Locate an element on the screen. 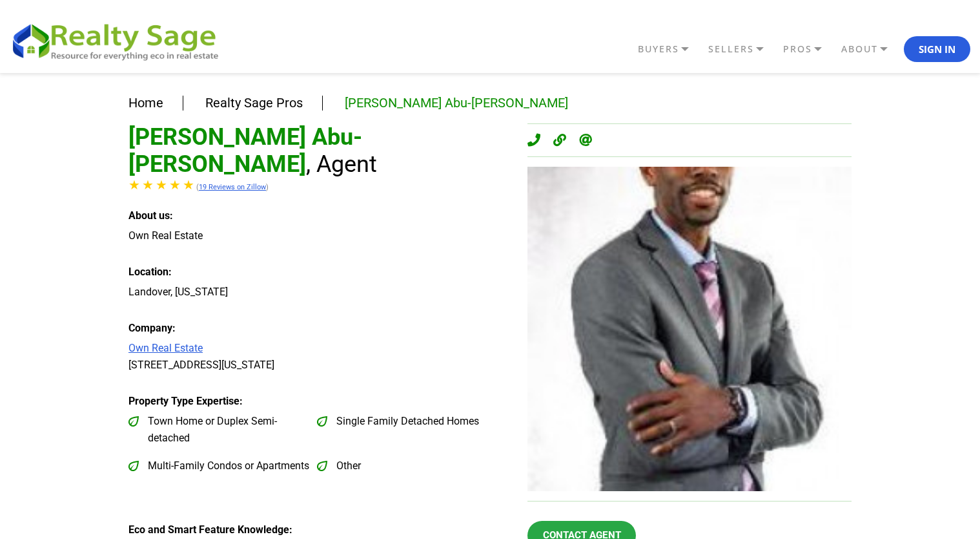 This screenshot has width=980, height=539. span: , Agent is located at coordinates (341, 164).